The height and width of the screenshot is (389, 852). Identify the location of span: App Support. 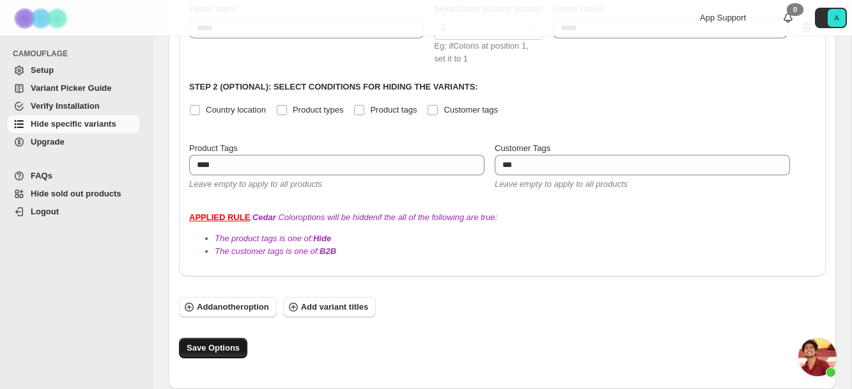
(723, 17).